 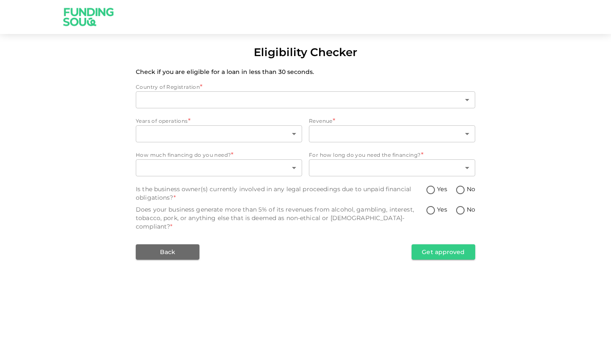 What do you see at coordinates (281, 193) in the screenshot?
I see `div: Is the business owner(s) currently involved in any legal proceedings due to unpaid financial obli...` at bounding box center [281, 193].